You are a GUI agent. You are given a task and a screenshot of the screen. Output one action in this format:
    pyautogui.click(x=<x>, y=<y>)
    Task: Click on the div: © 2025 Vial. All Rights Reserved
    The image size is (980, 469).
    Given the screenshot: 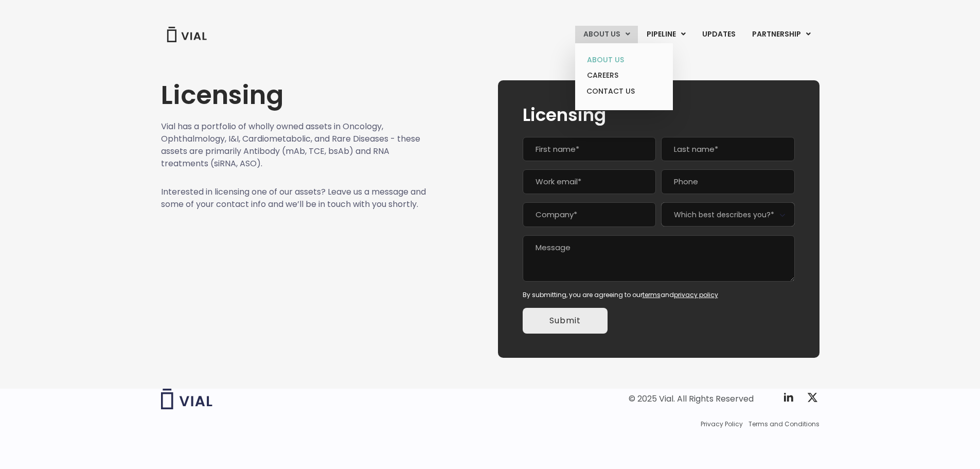 What is the action you would take?
    pyautogui.click(x=691, y=399)
    